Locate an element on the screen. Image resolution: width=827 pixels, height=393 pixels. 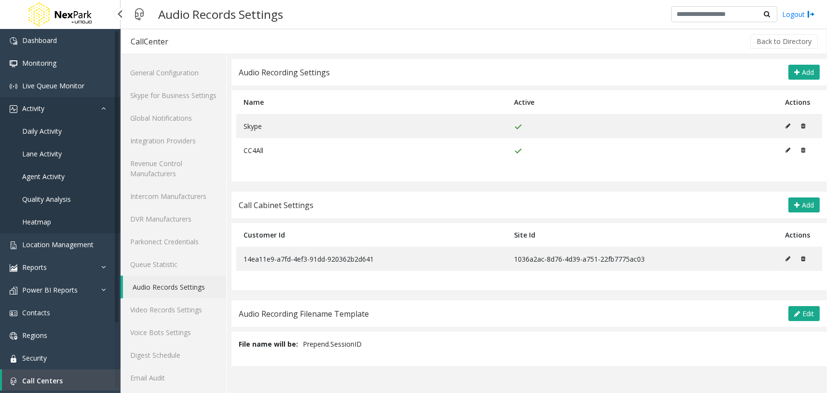
span: Live Queue Monitor is located at coordinates (53, 85).